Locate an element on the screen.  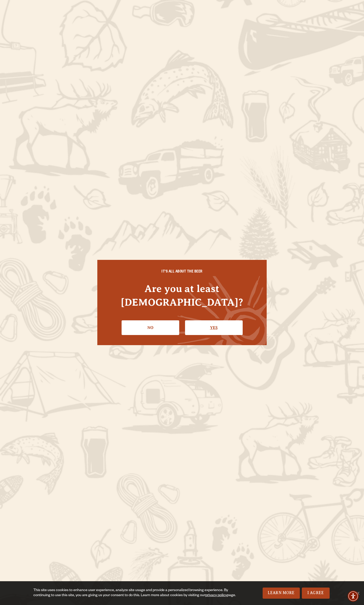
a: No is located at coordinates (151, 328).